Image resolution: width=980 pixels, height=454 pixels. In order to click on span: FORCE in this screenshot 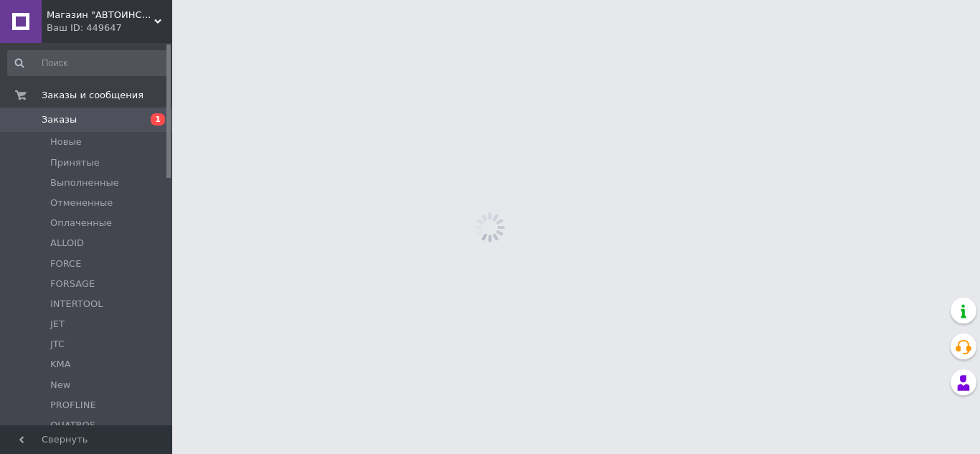, I will do `click(65, 264)`.